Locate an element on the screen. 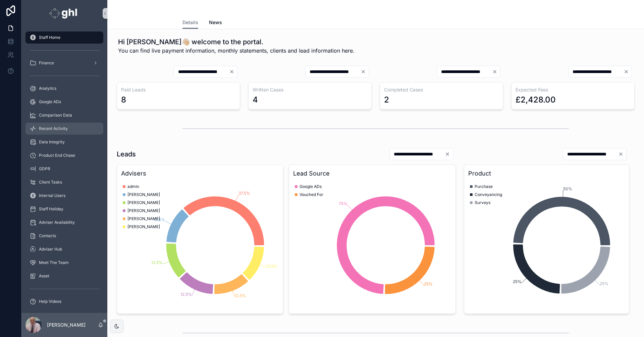 The width and height of the screenshot is (644, 337). a: Contacts is located at coordinates (64, 236).